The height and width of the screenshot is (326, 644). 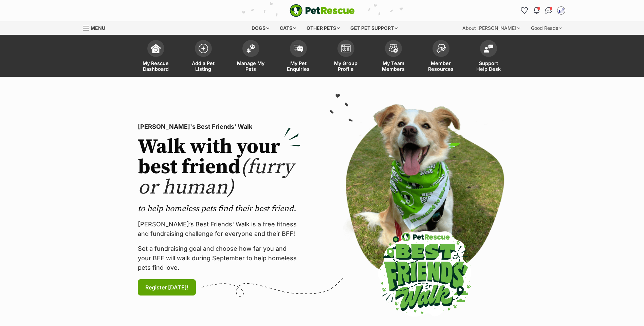 I want to click on a: Menu, so click(x=96, y=27).